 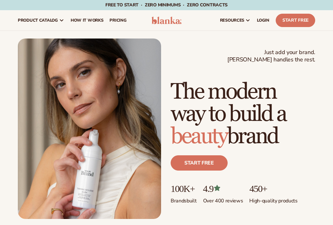 I want to click on a: resources, so click(x=235, y=20).